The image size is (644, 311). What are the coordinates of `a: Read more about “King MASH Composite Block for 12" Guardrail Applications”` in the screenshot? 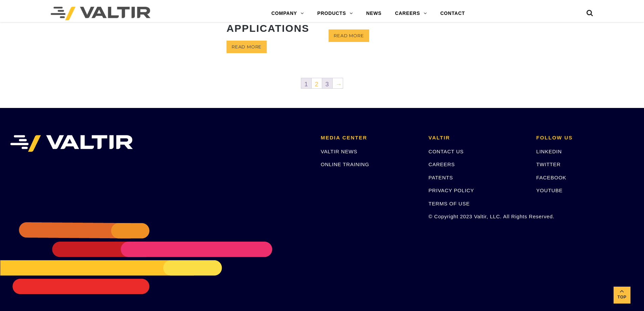 It's located at (247, 47).